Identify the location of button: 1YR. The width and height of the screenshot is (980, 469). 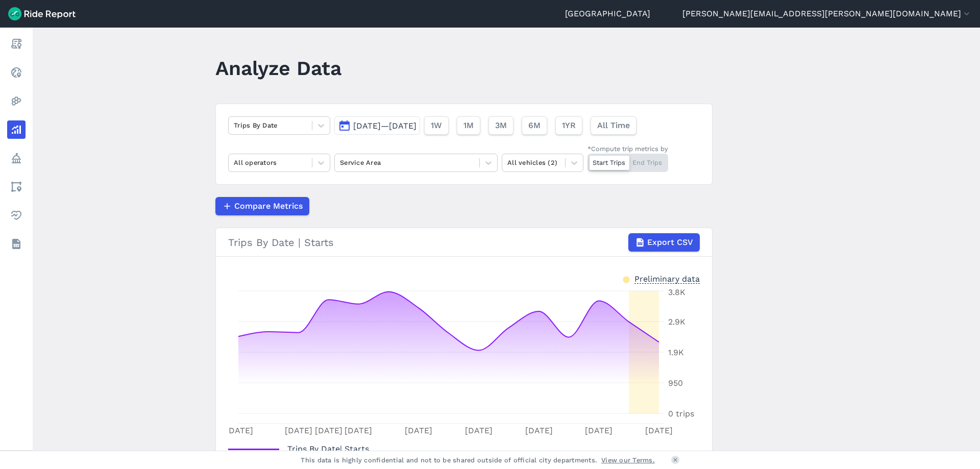
(568, 125).